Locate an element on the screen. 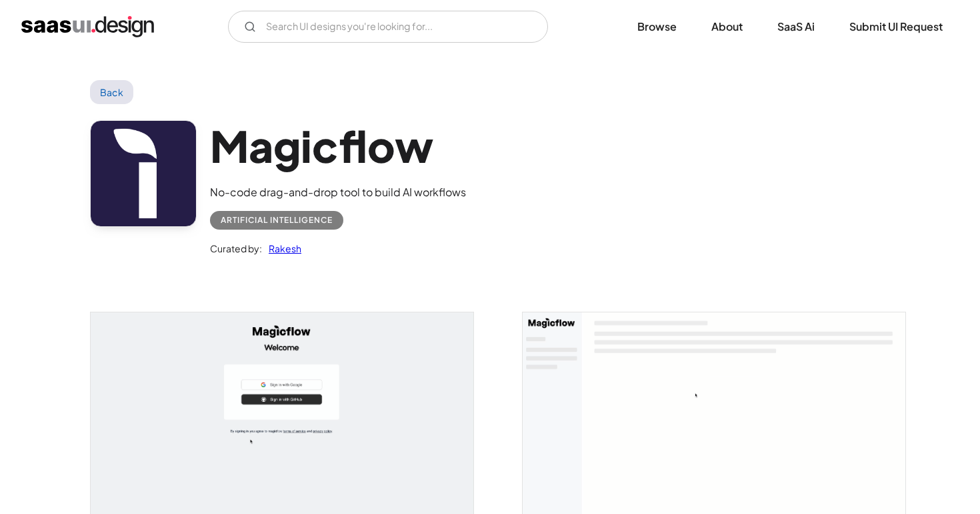 The image size is (980, 514). input: Search UI designs you're looking for... is located at coordinates (388, 26).